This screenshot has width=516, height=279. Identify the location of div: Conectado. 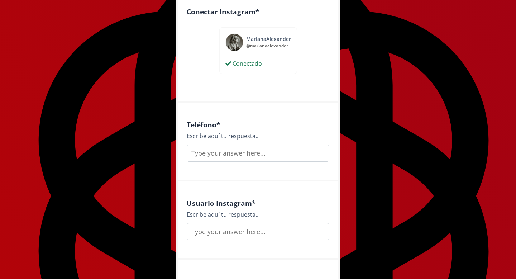
(244, 63).